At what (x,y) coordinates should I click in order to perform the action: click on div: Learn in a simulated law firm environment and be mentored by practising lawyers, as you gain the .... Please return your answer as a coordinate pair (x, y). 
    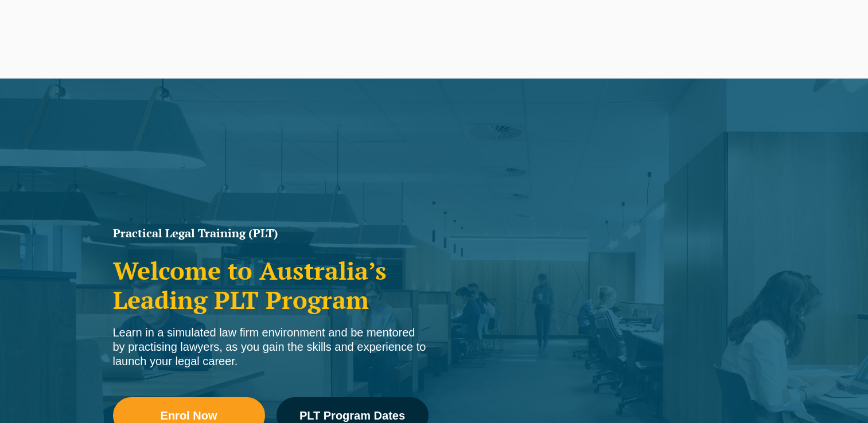
    Looking at the image, I should click on (271, 347).